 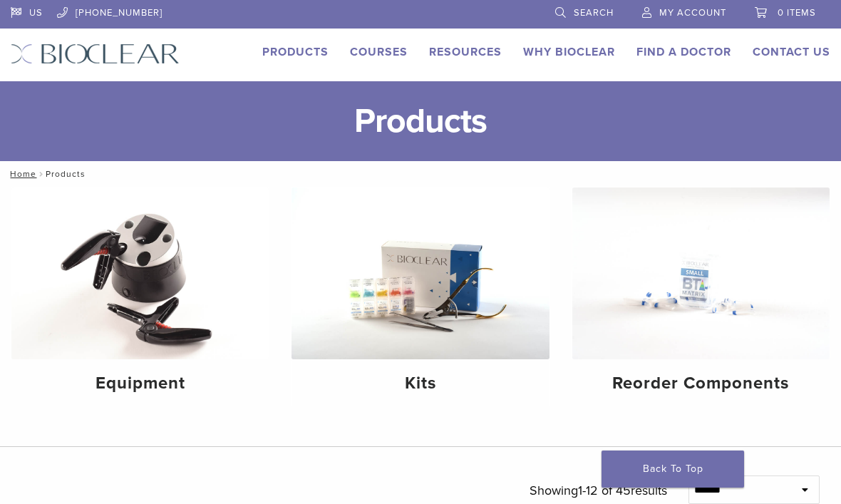 I want to click on h4: Reorder Components, so click(x=701, y=384).